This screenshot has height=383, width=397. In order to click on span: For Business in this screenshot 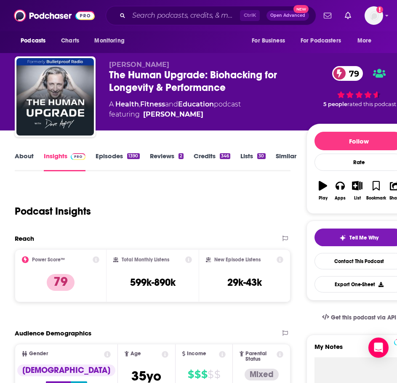, I will do `click(268, 41)`.